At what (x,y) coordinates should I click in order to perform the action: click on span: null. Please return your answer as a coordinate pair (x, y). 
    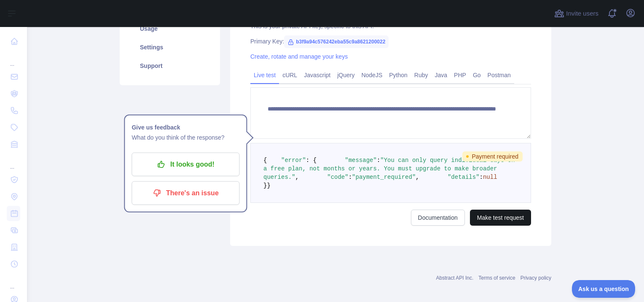
    Looking at the image, I should click on (490, 177).